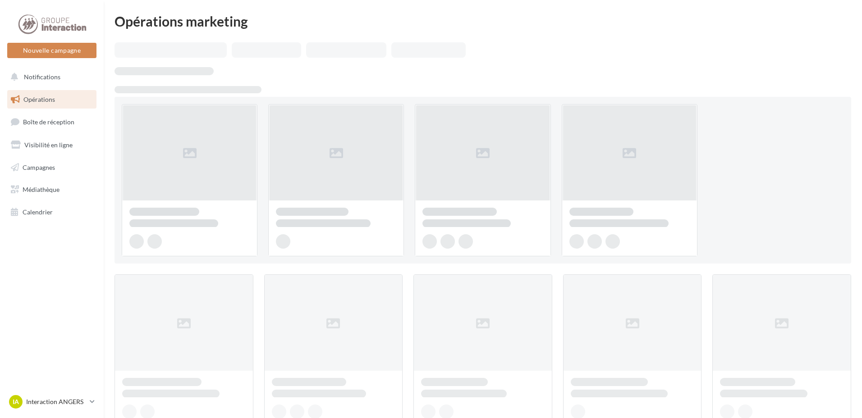  I want to click on span: Visibilité en ligne, so click(48, 145).